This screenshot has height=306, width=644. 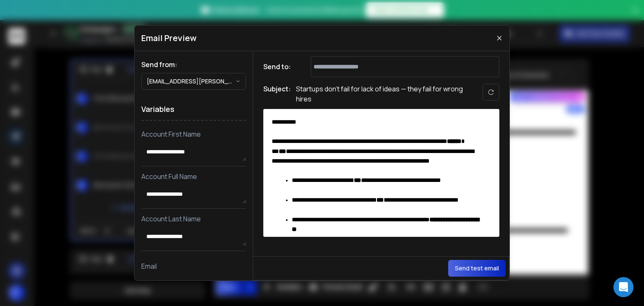 I want to click on p: Email, so click(x=194, y=266).